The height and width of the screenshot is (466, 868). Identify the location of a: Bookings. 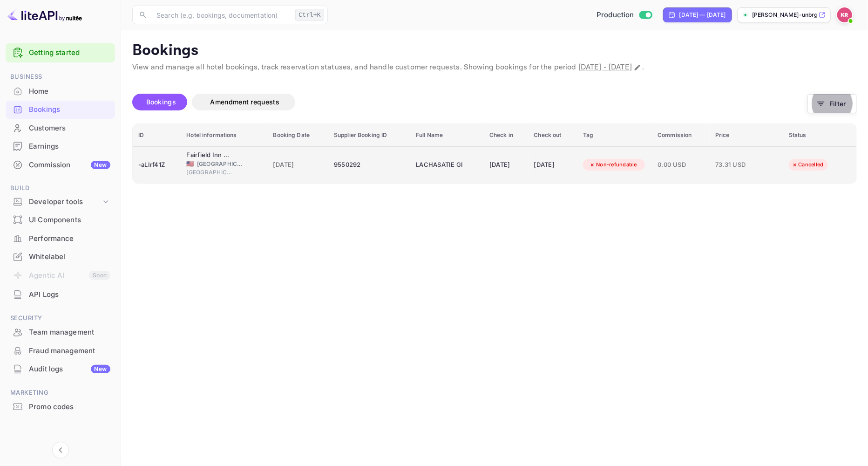
(60, 109).